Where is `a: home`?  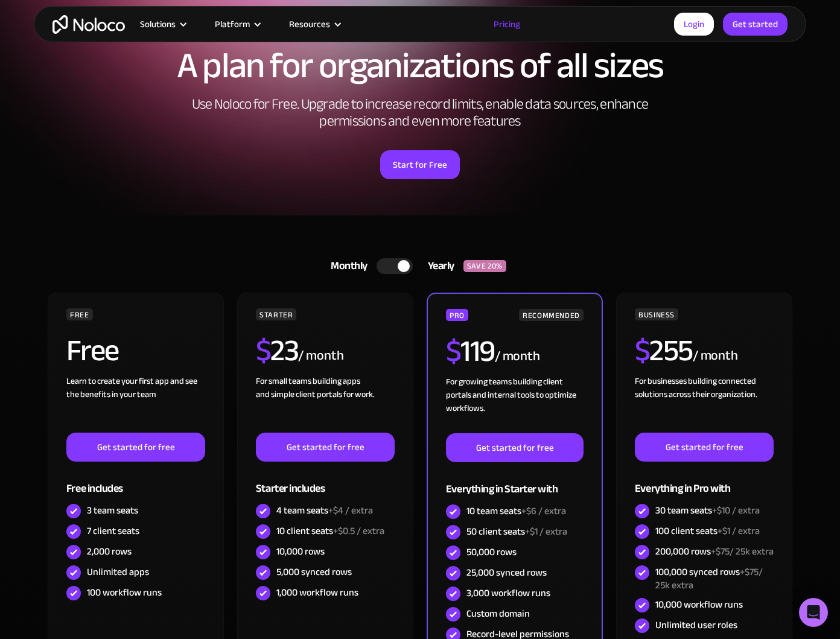 a: home is located at coordinates (89, 24).